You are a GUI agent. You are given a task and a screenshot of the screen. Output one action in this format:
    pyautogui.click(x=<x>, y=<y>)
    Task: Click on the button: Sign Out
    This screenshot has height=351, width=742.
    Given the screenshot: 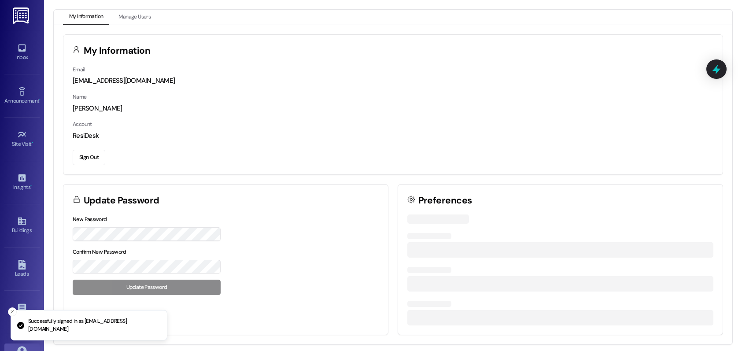 What is the action you would take?
    pyautogui.click(x=89, y=157)
    